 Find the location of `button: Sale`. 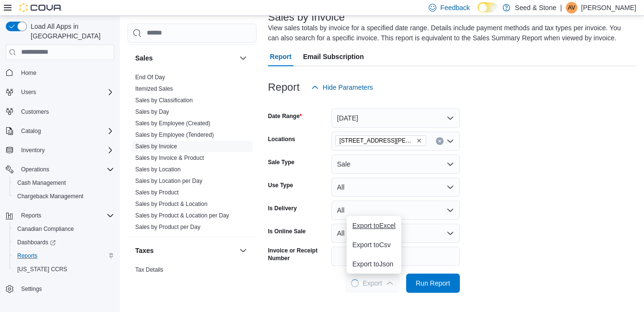

button: Sale is located at coordinates (396, 164).